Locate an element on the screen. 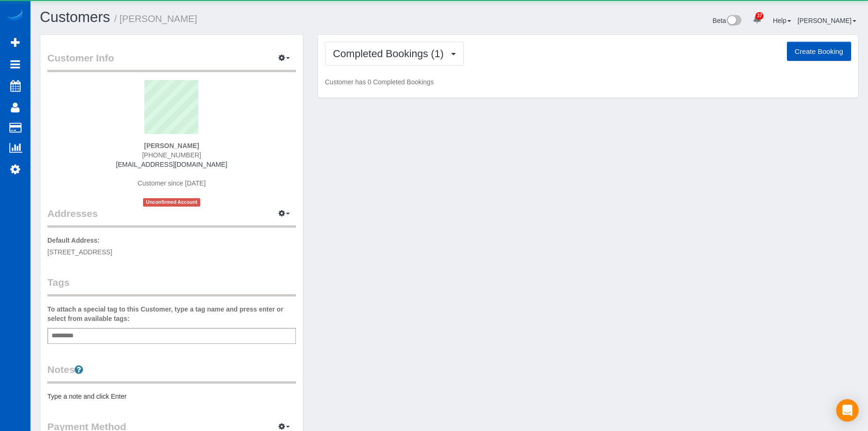  div: Open Intercom Messenger is located at coordinates (847, 410).